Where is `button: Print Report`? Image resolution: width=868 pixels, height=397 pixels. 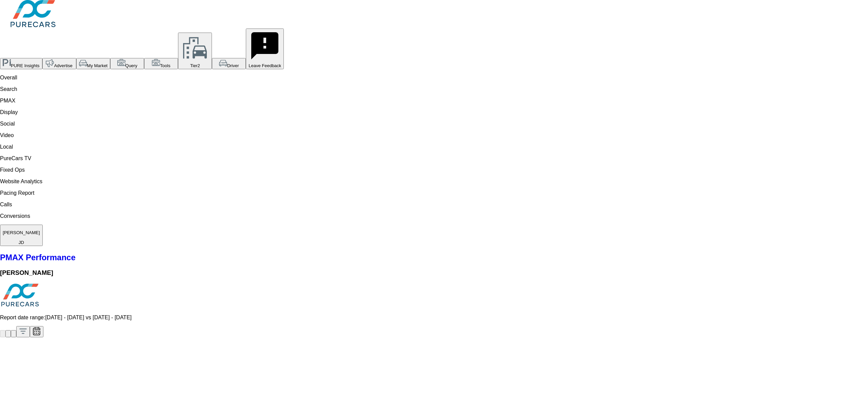
button: Print Report is located at coordinates (14, 334).